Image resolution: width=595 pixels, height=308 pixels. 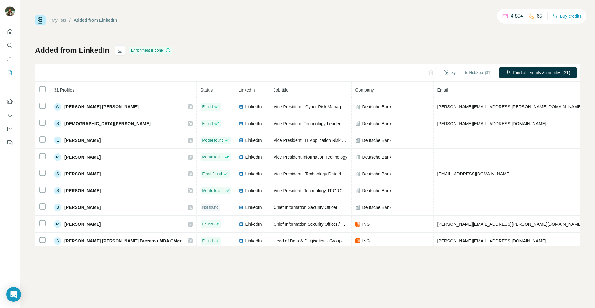 I want to click on button: My lists, so click(x=10, y=73).